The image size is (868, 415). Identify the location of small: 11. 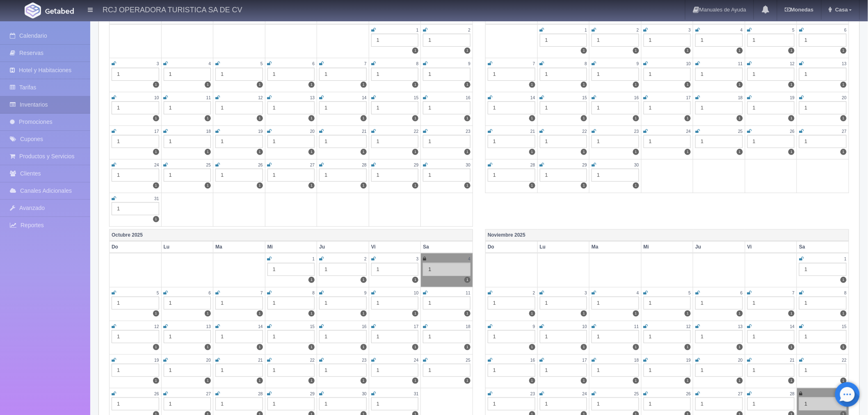
(209, 98).